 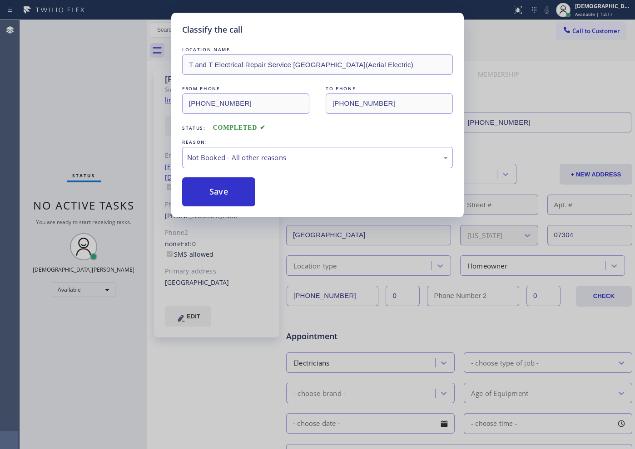 What do you see at coordinates (317, 142) in the screenshot?
I see `div: REASON:` at bounding box center [317, 142].